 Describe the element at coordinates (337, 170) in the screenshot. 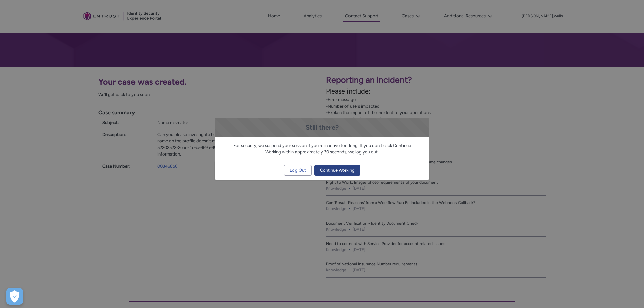

I see `span: Continue Working` at that location.